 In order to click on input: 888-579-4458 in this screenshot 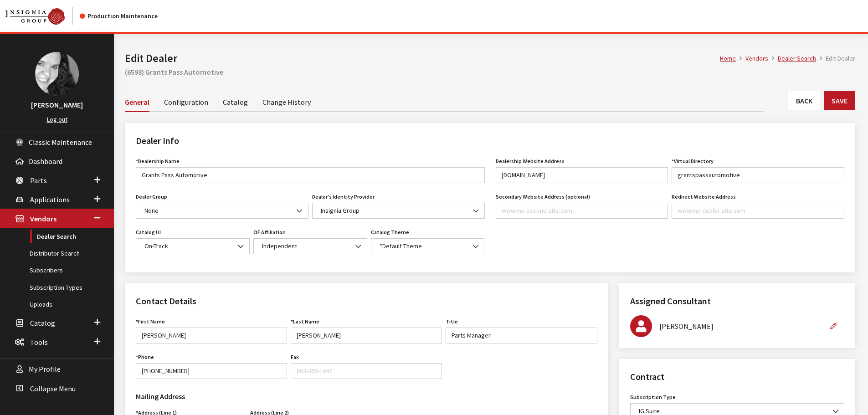, I will do `click(211, 371)`.